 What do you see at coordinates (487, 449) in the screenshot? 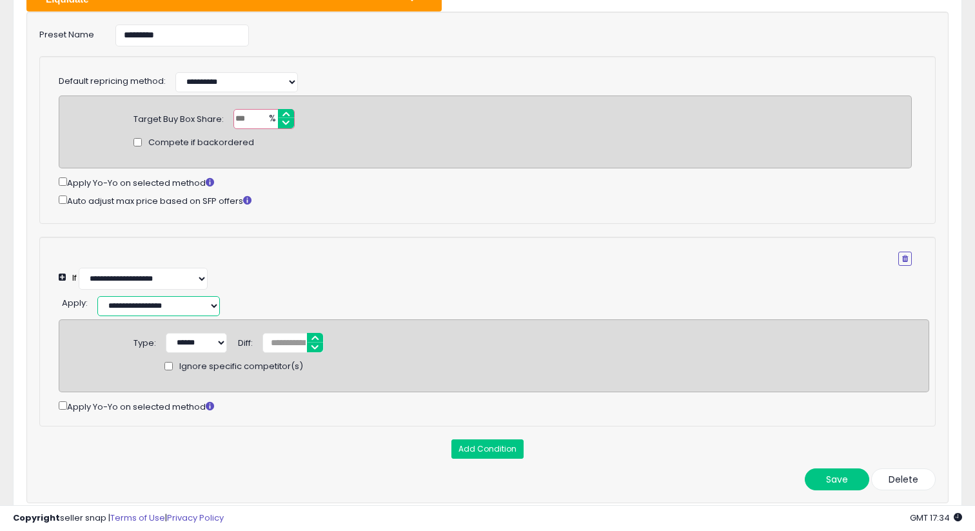
I see `button: Add Condition` at bounding box center [487, 449].